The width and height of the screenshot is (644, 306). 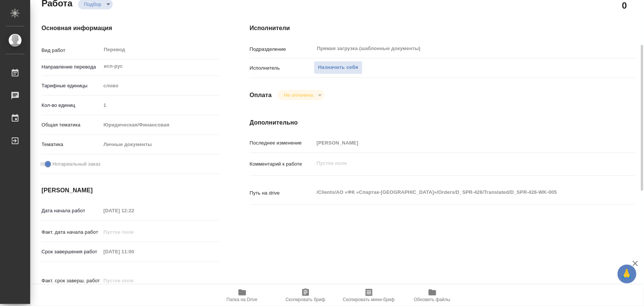 I want to click on p: Направление перевода, so click(x=71, y=67).